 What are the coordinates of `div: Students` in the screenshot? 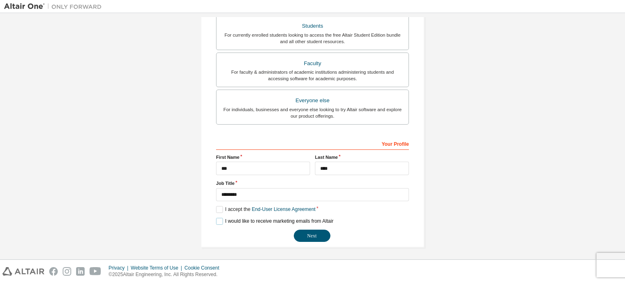 It's located at (312, 26).